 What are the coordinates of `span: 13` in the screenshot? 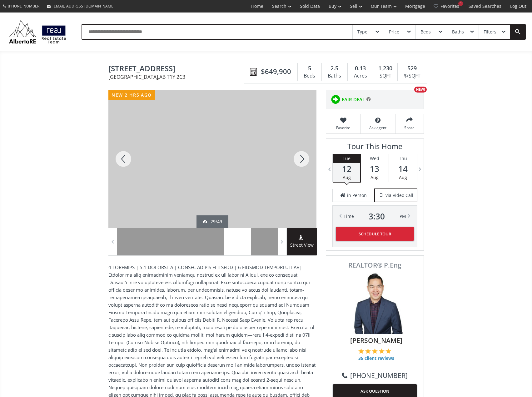 It's located at (375, 169).